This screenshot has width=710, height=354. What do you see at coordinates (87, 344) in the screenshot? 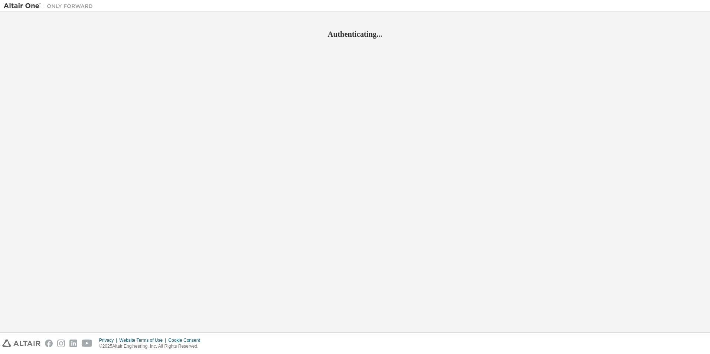
I see `img: youtube.svg` at bounding box center [87, 344].